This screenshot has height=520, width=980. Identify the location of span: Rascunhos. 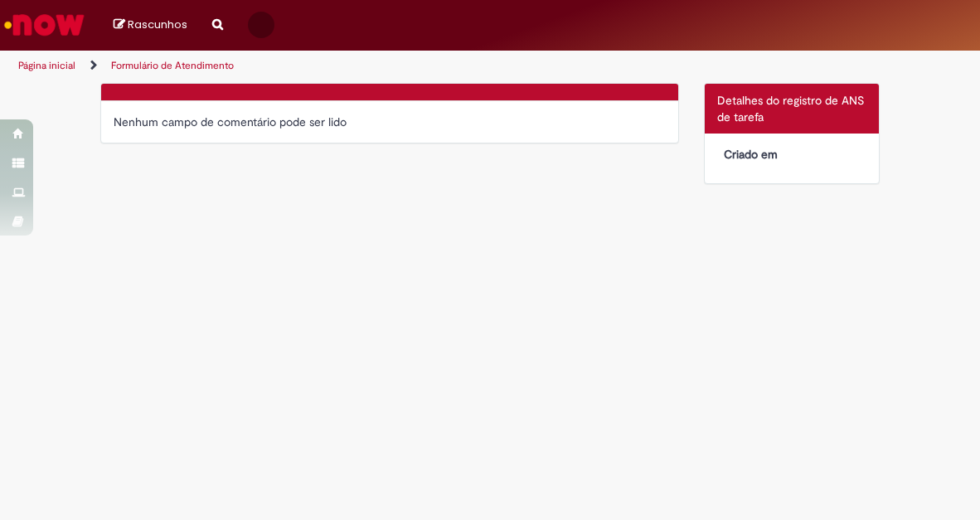
(158, 24).